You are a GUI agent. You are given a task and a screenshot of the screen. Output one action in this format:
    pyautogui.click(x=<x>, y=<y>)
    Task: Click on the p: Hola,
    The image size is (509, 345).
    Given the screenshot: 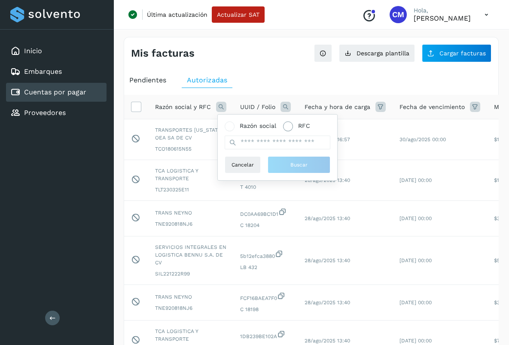 What is the action you would take?
    pyautogui.click(x=442, y=10)
    